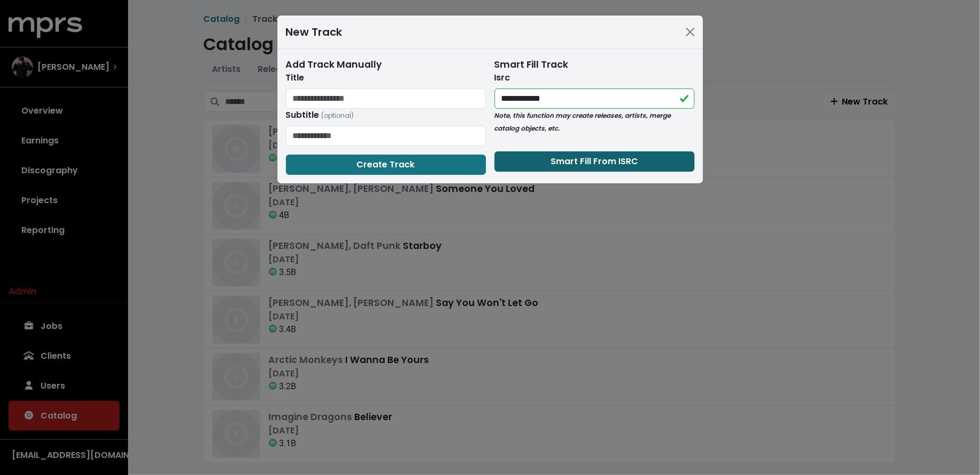 The height and width of the screenshot is (475, 980). Describe the element at coordinates (594, 161) in the screenshot. I see `span: Smart Fill From ISRC` at that location.